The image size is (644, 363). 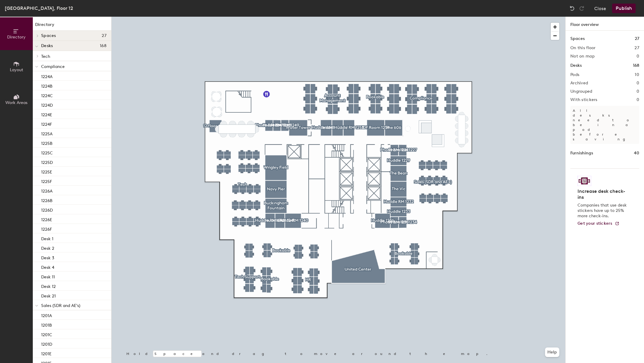 I want to click on h2: Ungrouped, so click(x=581, y=92).